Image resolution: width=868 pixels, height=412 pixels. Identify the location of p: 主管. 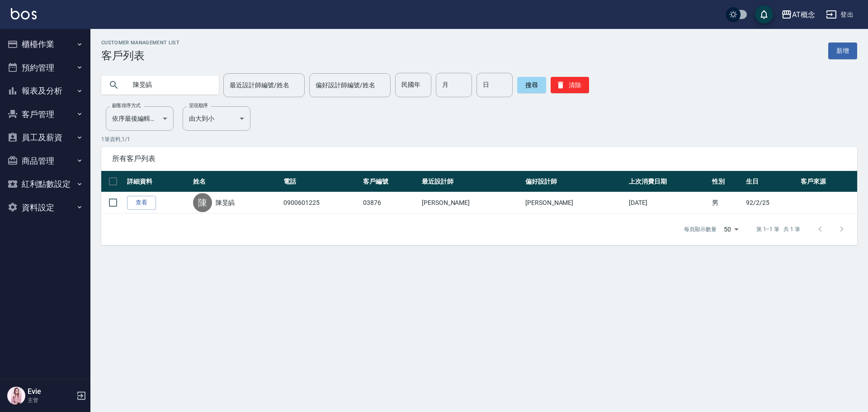
(51, 401).